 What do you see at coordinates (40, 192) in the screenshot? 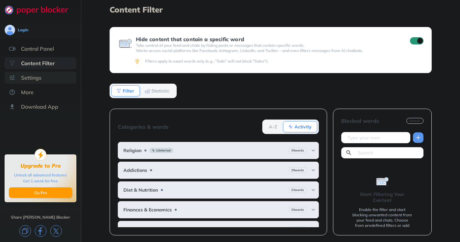
I see `button: Go Pro` at bounding box center [40, 192].